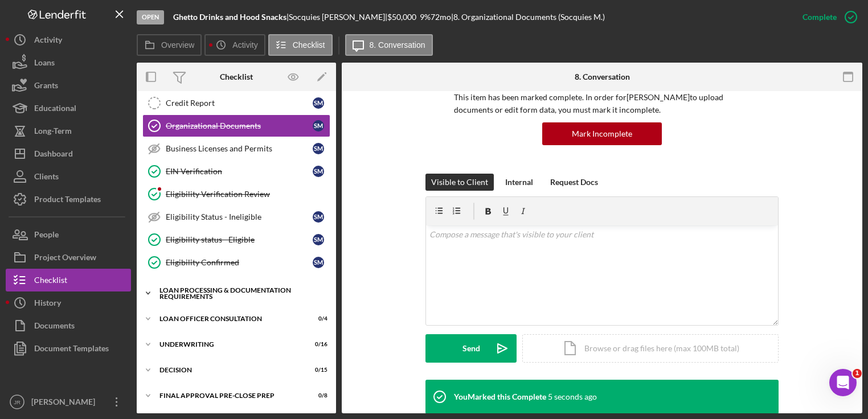 This screenshot has height=419, width=868. Describe the element at coordinates (68, 235) in the screenshot. I see `a: People` at that location.